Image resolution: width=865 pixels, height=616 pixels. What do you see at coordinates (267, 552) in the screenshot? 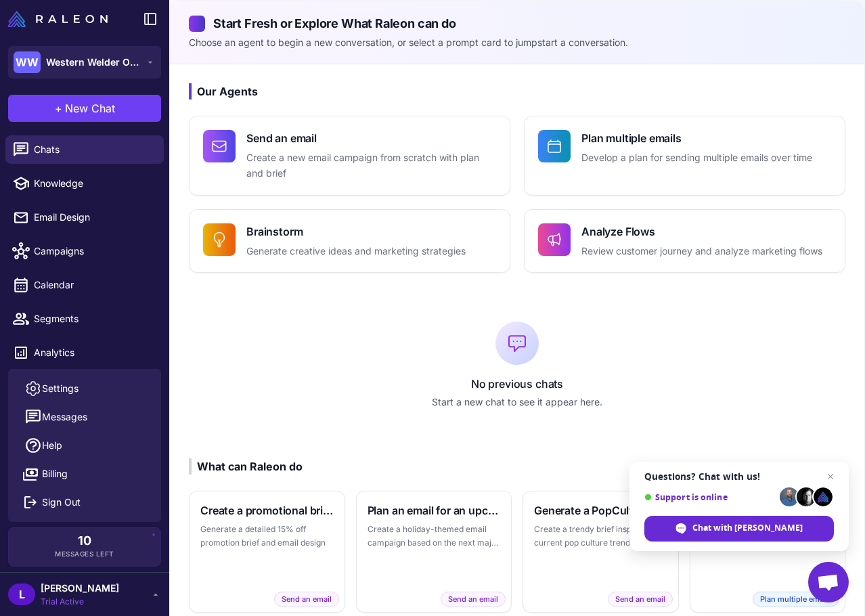
I see `button: Create a promotional brief and emailGenerate a detailed 15% off promotion brief and email designS...` at bounding box center [267, 552].